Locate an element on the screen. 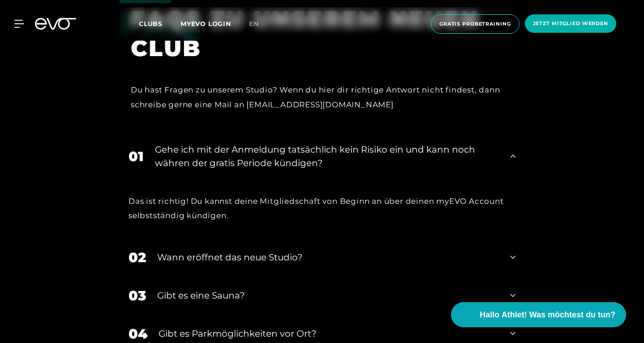 Image resolution: width=644 pixels, height=343 pixels. div: 02 is located at coordinates (137, 257).